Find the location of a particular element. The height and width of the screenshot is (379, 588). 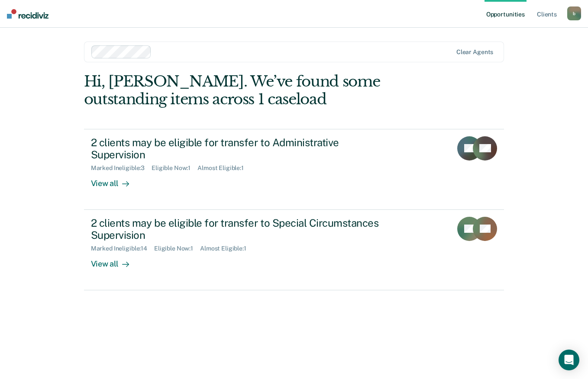

div: Marked Ineligible : 3 is located at coordinates (121, 168).